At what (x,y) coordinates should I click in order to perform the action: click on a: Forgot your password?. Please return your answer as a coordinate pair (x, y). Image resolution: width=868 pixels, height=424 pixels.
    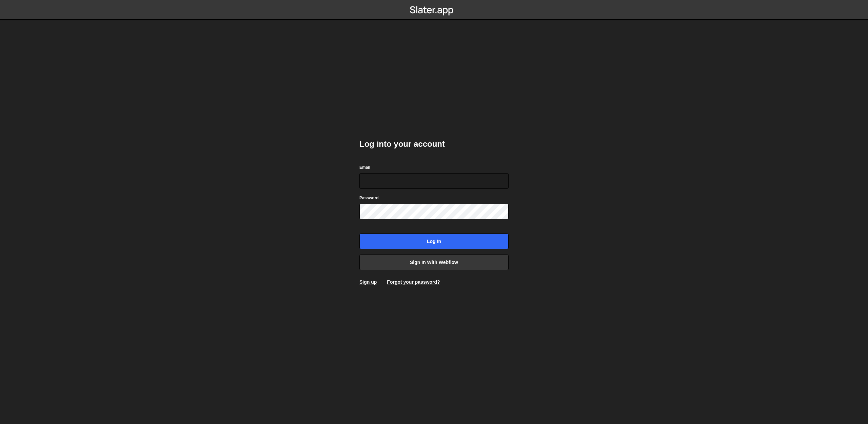
    Looking at the image, I should click on (413, 282).